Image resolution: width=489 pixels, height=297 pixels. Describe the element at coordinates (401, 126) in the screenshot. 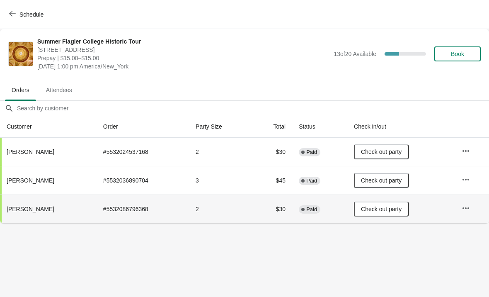

I see `th: Check in/out` at that location.